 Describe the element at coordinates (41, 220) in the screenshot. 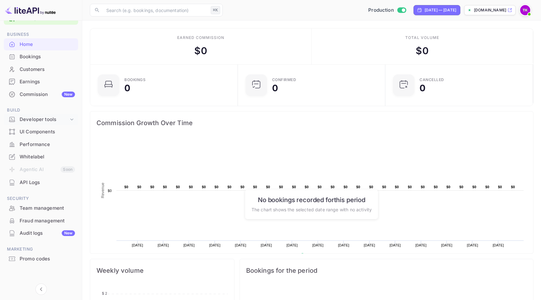

I see `a: Fraud management` at that location.